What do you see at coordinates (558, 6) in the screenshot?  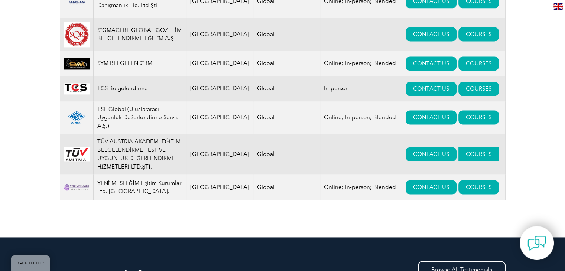 I see `img: en` at bounding box center [558, 6].